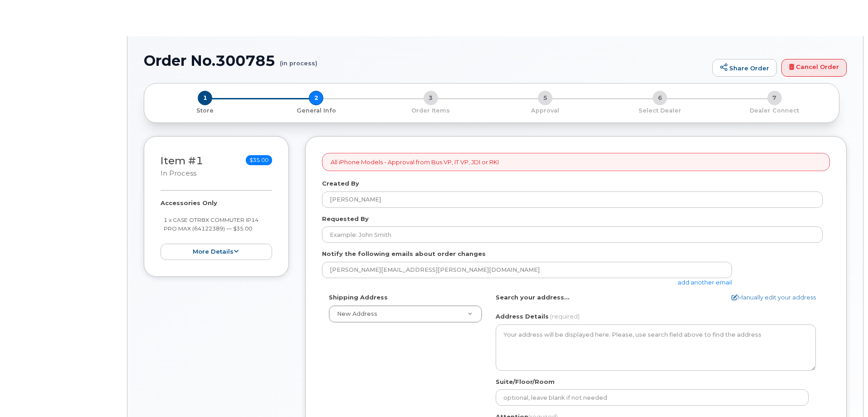 Image resolution: width=868 pixels, height=417 pixels. I want to click on p: All iPhone Models - Approval from Bus VP, IT VP, JDI or RKI, so click(415, 162).